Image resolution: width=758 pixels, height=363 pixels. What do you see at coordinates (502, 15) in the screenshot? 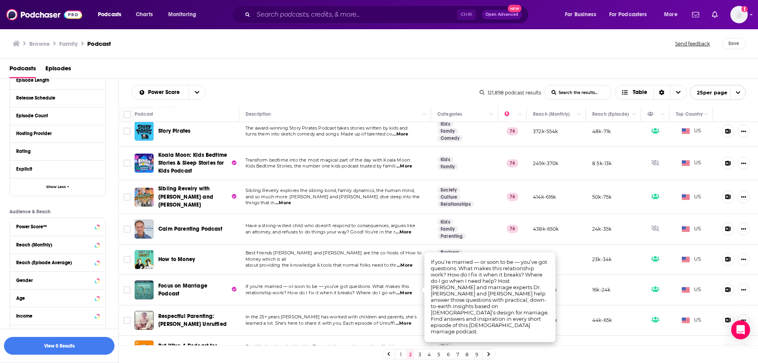
I see `span: Open Advanced` at bounding box center [502, 15].